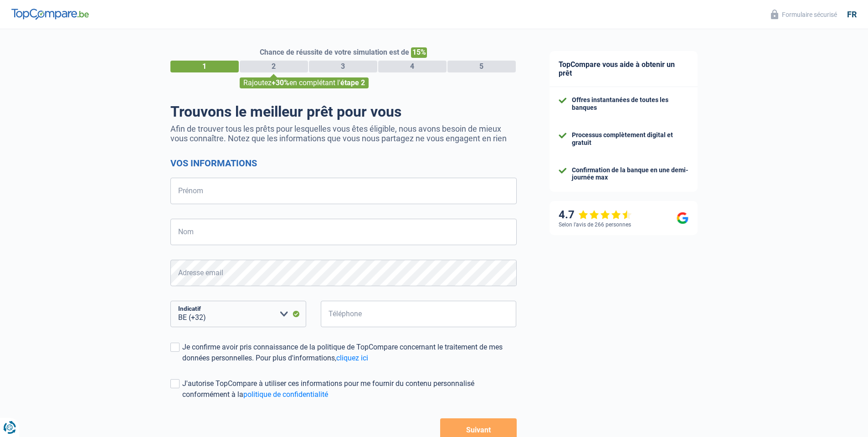  What do you see at coordinates (623, 68) in the screenshot?
I see `div: TopCompare vous aide à obtenir un prêt` at bounding box center [623, 68].